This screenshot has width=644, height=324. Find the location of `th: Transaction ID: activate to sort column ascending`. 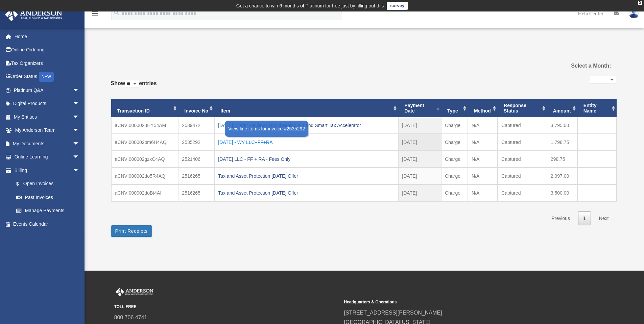

th: Transaction ID: activate to sort column ascending is located at coordinates (145, 108).